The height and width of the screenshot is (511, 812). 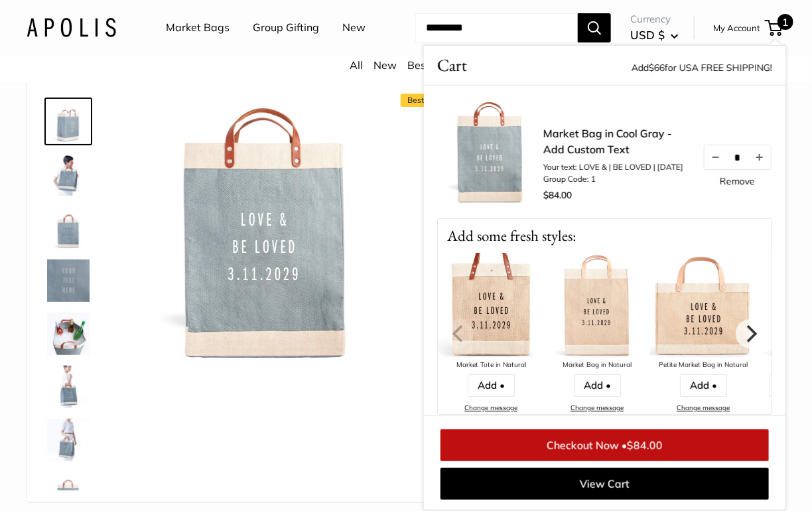 I want to click on a: All, so click(x=357, y=65).